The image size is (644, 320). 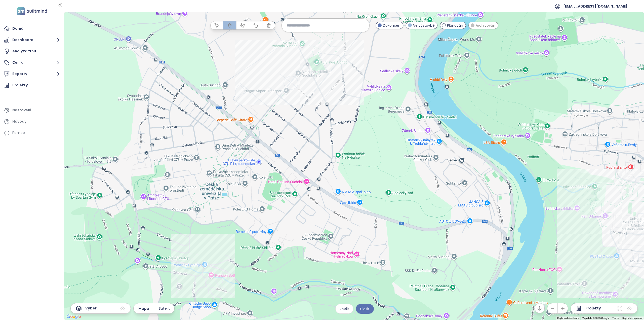 What do you see at coordinates (365, 309) in the screenshot?
I see `span: Uložit` at bounding box center [365, 309].